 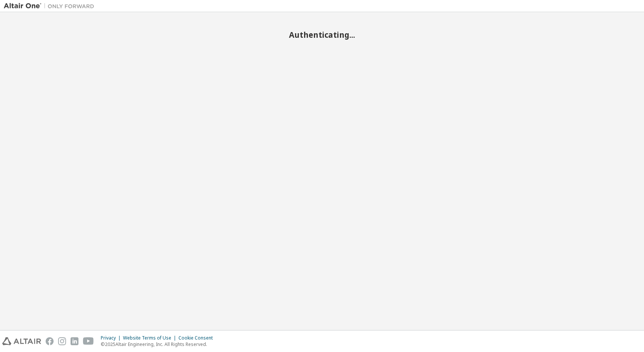 I want to click on img: linkedin.svg, so click(x=75, y=341).